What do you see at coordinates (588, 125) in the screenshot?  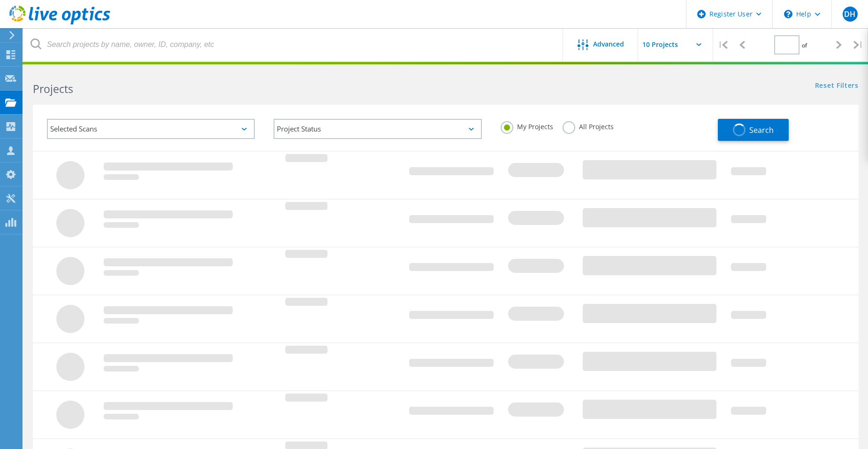 I see `label: All Projects` at bounding box center [588, 125].